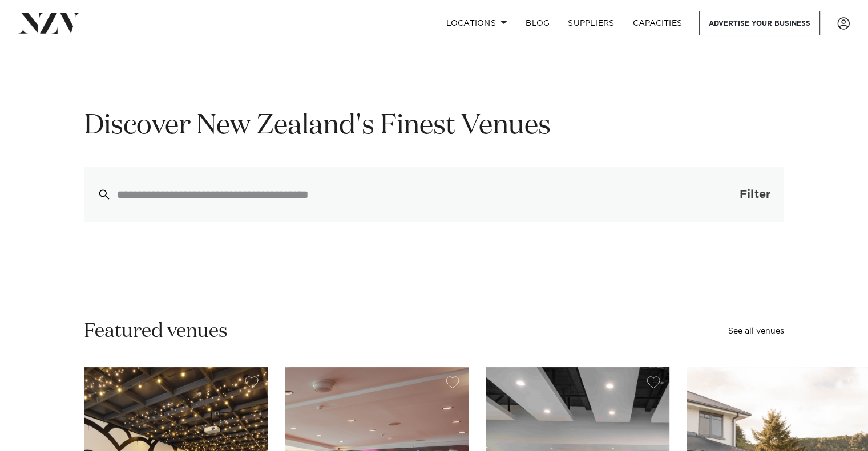  I want to click on span: Filter, so click(755, 194).